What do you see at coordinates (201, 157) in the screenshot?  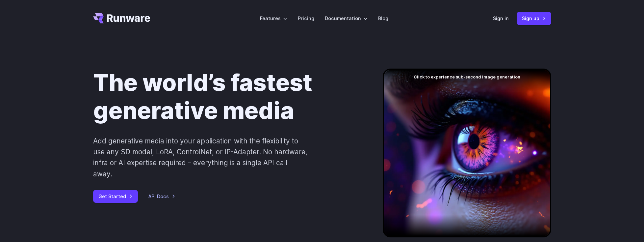 I see `p: Add generative media into your application with the flexibility to use any SD model, LoRA, Contro...` at bounding box center [201, 157].